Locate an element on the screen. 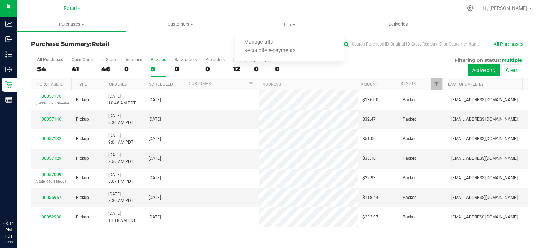 The height and width of the screenshot is (248, 542). a: Amount is located at coordinates (369, 84).